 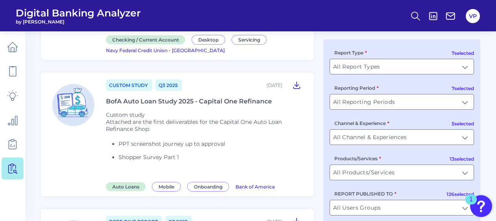 I want to click on span: Servicing, so click(x=249, y=40).